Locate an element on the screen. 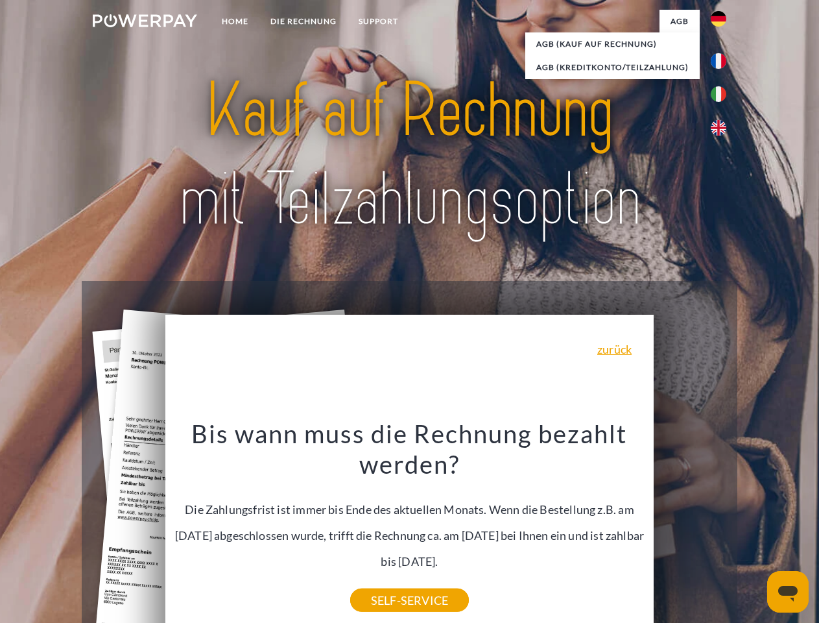  a: AGB (Kreditkonto/Teilzahlung) is located at coordinates (612, 67).